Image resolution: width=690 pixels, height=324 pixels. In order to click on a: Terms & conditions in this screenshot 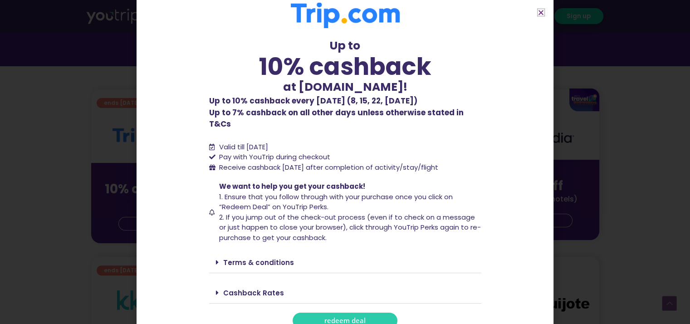, I will do `click(259, 262)`.